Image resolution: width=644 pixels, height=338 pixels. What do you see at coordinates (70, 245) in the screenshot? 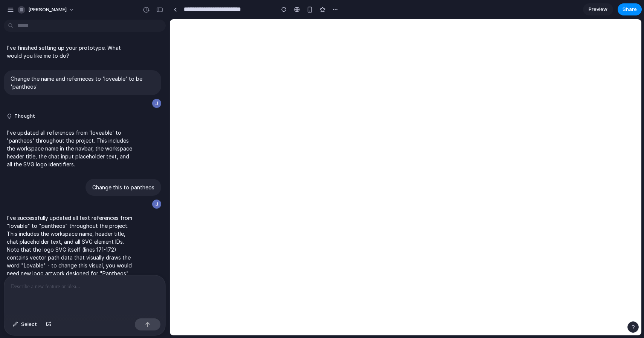
I see `p: I've successfully updated all text references from "lovable" to "pantheos" throughout the project...` at bounding box center [70, 245].